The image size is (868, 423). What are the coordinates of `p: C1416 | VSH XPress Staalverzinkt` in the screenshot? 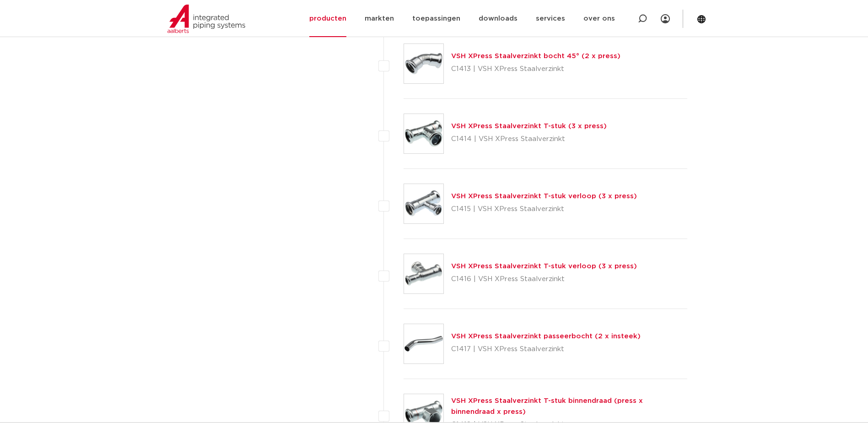 It's located at (543, 279).